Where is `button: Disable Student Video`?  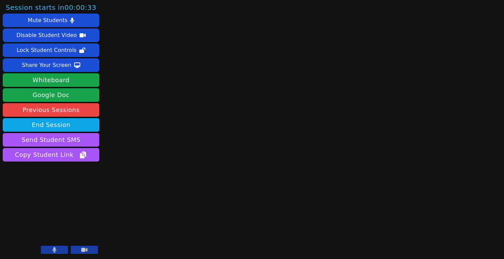
button: Disable Student Video is located at coordinates (51, 35).